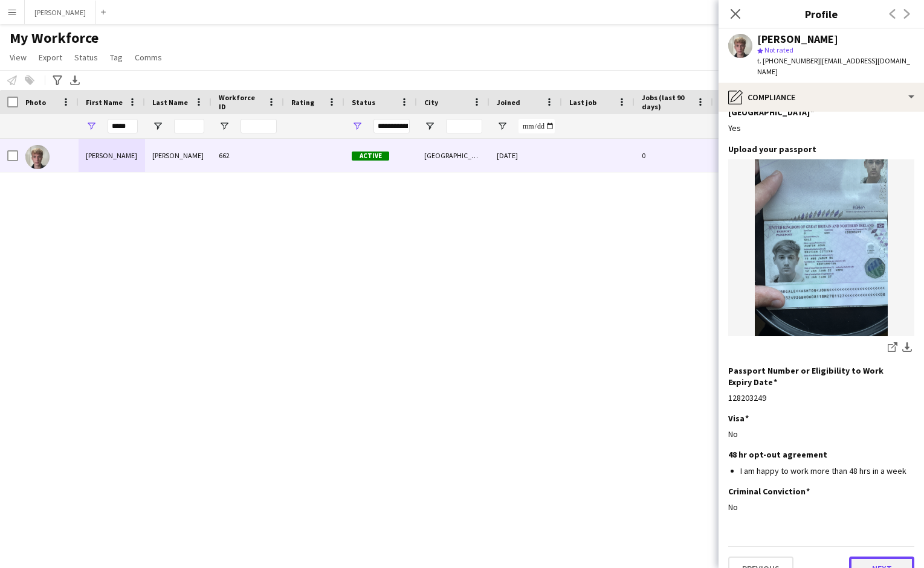 The image size is (924, 568). What do you see at coordinates (821, 14) in the screenshot?
I see `h3: Profile` at bounding box center [821, 14].